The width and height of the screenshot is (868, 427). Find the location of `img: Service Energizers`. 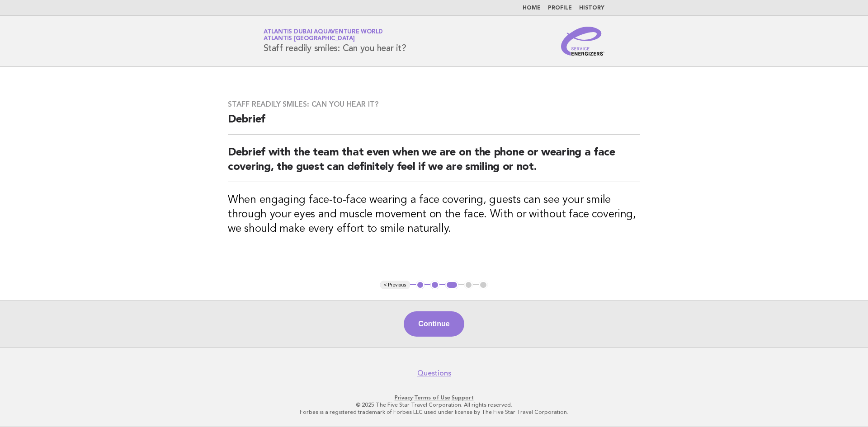

img: Service Energizers is located at coordinates (583, 41).